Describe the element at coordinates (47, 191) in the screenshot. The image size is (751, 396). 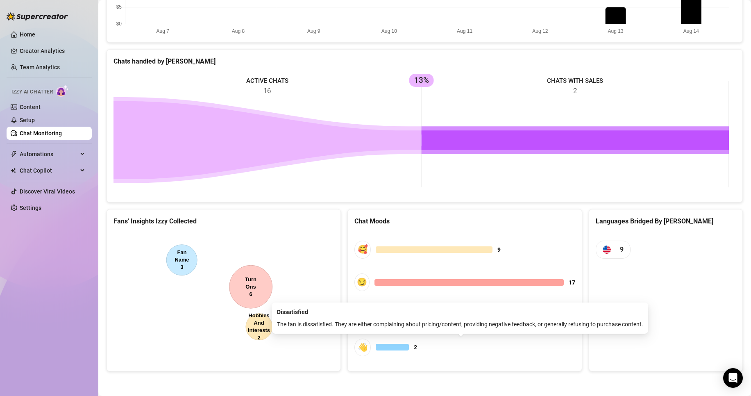
I see `a: Discover Viral Videos` at that location.